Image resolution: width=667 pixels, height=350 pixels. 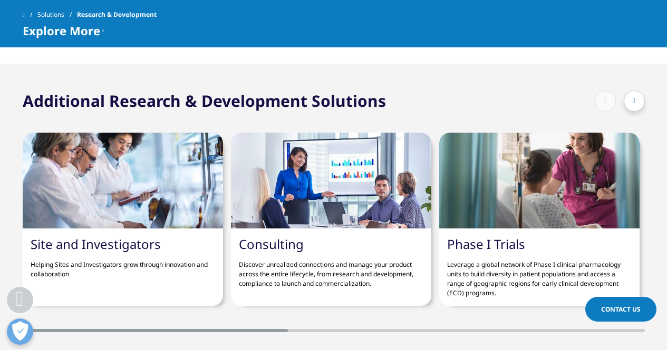 I want to click on a: Contact Us, so click(x=620, y=309).